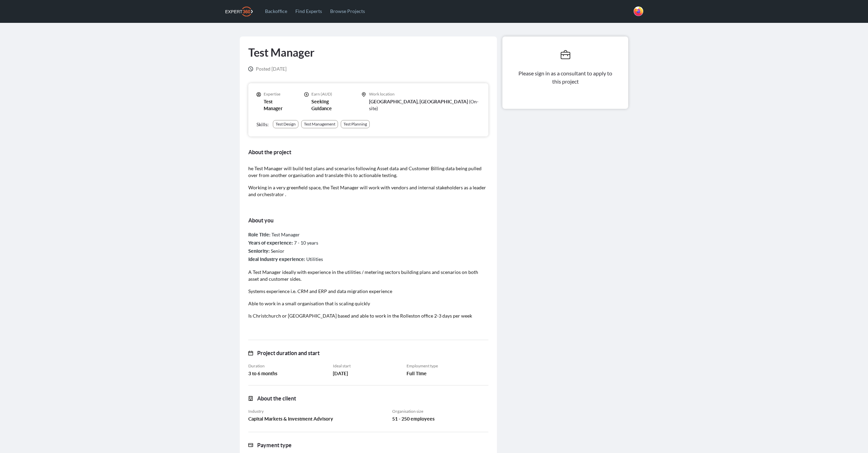 The height and width of the screenshot is (453, 868). Describe the element at coordinates (407, 412) in the screenshot. I see `span: Organisation size` at that location.